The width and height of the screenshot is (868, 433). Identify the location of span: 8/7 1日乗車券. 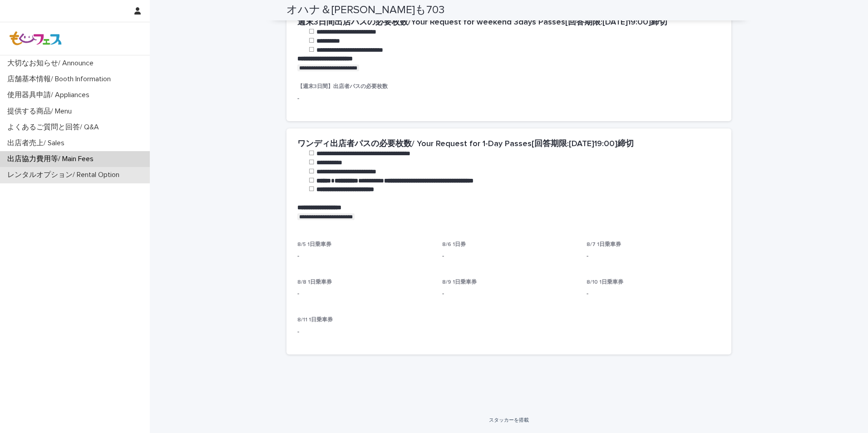
(604, 245).